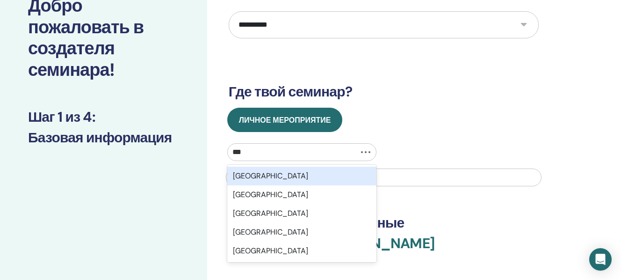 The height and width of the screenshot is (280, 621). I want to click on div: Open Intercom Messenger, so click(600, 259).